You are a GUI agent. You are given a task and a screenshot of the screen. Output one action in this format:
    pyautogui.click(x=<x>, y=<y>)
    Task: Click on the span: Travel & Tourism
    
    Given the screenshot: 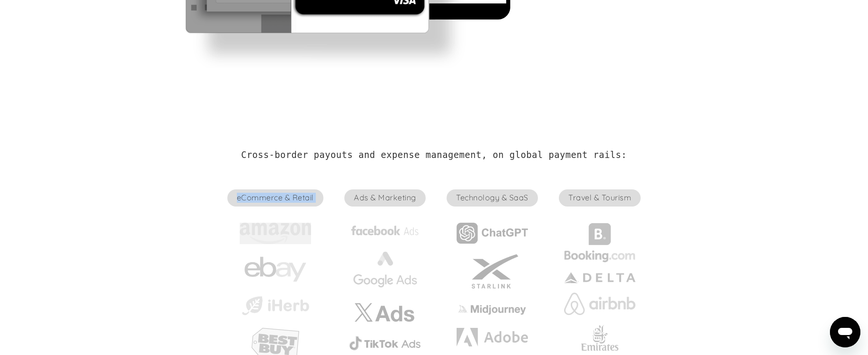 What is the action you would take?
    pyautogui.click(x=599, y=198)
    